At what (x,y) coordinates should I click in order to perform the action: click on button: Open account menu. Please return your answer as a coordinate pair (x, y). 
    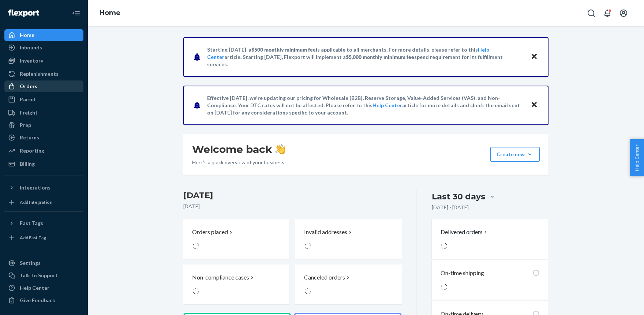
    Looking at the image, I should click on (623, 13).